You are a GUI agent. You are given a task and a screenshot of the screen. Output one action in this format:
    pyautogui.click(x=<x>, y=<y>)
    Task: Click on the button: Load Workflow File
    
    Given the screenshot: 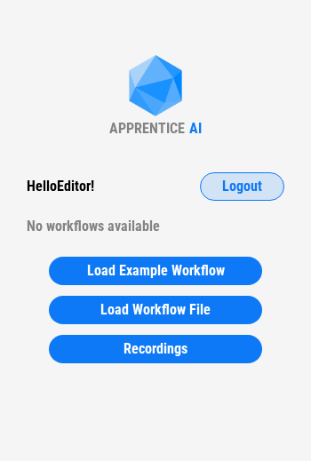 What is the action you would take?
    pyautogui.click(x=155, y=310)
    